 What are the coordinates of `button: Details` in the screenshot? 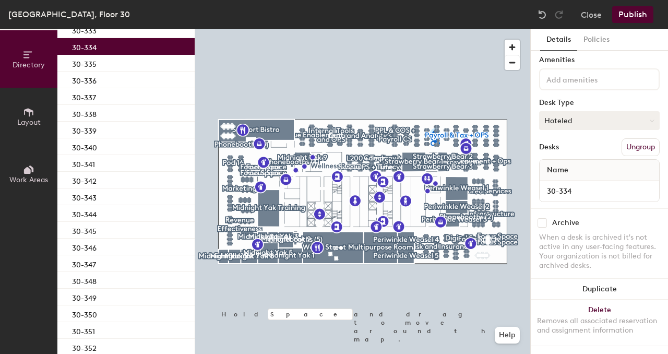 It's located at (558, 40).